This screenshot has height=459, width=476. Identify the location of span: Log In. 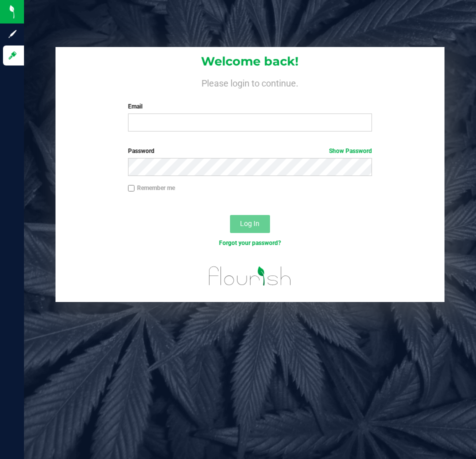
(250, 224).